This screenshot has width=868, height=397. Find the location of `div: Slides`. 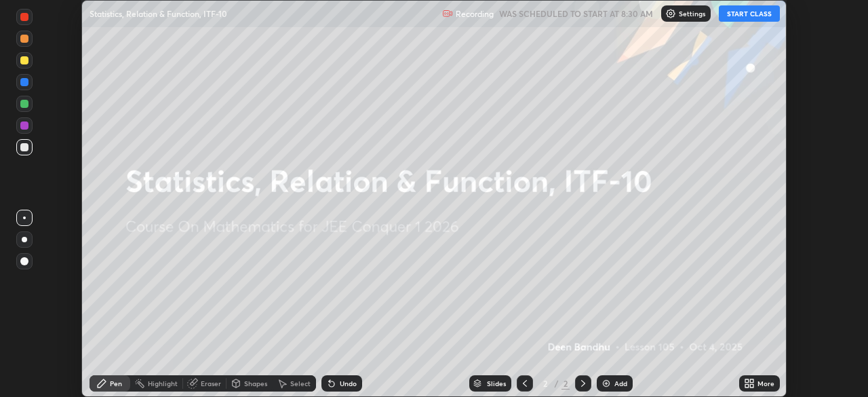

div: Slides is located at coordinates (496, 383).